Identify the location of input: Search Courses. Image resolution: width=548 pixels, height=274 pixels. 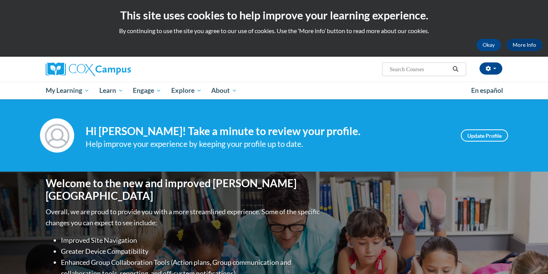
(419, 69).